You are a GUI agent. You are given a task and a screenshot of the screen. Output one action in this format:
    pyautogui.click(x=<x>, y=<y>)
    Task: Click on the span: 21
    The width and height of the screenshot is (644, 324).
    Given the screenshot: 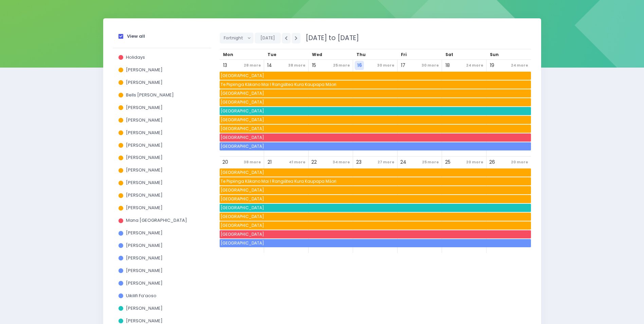 What is the action you would take?
    pyautogui.click(x=269, y=162)
    